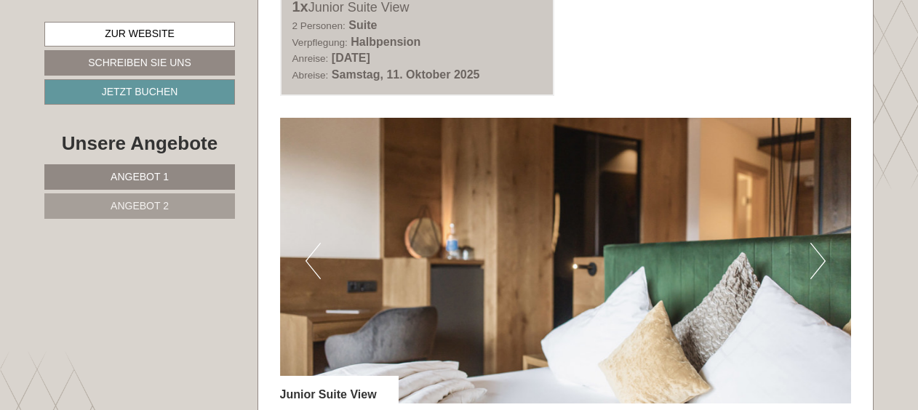 The width and height of the screenshot is (918, 410). I want to click on small: Abreise:, so click(311, 75).